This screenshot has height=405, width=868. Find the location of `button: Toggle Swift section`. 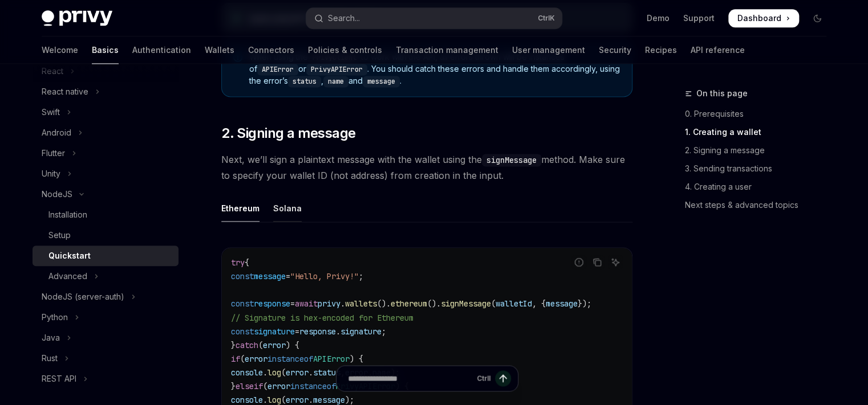

button: Toggle Swift section is located at coordinates (106, 112).